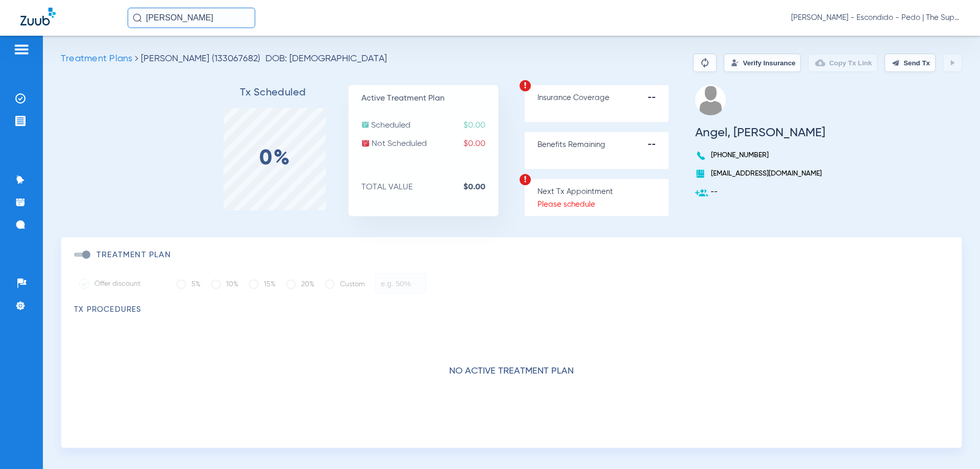 This screenshot has width=980, height=469. What do you see at coordinates (262, 284) in the screenshot?
I see `label: 15%` at bounding box center [262, 284].